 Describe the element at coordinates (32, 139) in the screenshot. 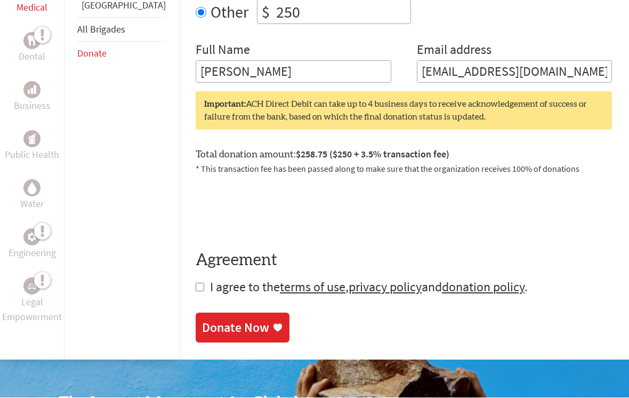

I see `div: Public Health` at that location.